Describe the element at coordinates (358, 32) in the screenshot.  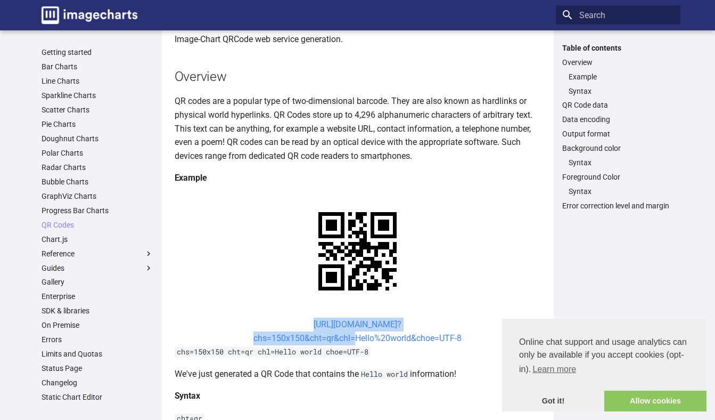
I see `p: This section describes how to create a QR Code on the fly with a URL GET request using the Image-...` at that location.